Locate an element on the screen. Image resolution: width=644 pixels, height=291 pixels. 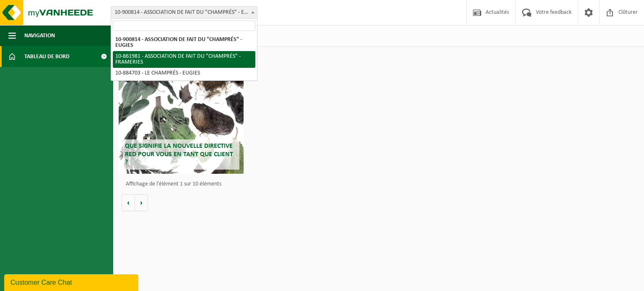
li: 10-900814 - ASSOCIATION DE FAIT DU "CHAMPRÉS" - EUGIES is located at coordinates (184, 43).